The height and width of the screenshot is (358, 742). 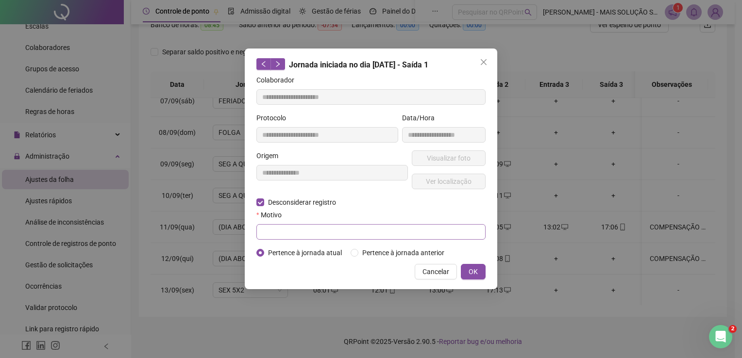 I want to click on label: Colaborador, so click(x=278, y=80).